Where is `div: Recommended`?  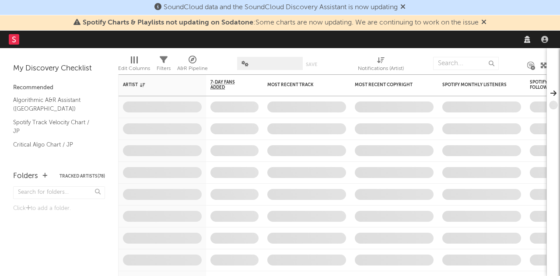
div: Recommended is located at coordinates (59, 88).